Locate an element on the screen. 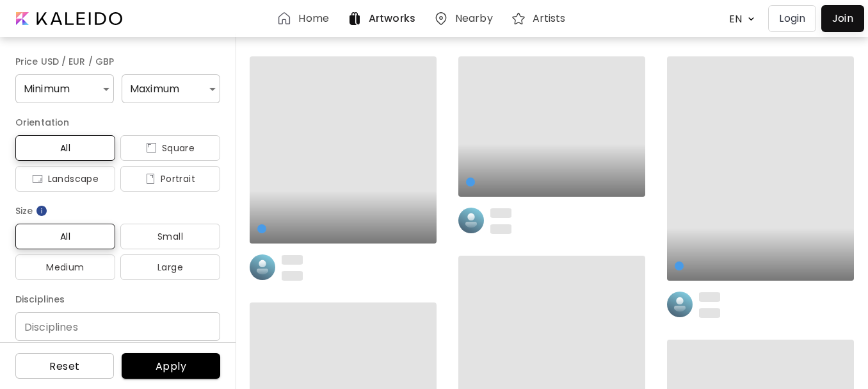 This screenshot has width=868, height=389. span: Small is located at coordinates (170, 237).